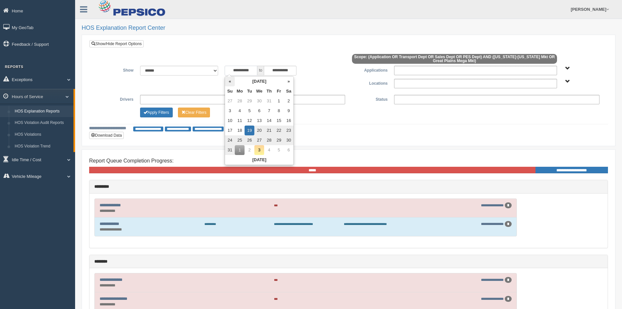 The image size is (622, 309). Describe the element at coordinates (348, 161) in the screenshot. I see `h4: Report Queue Completion Progress:` at that location.